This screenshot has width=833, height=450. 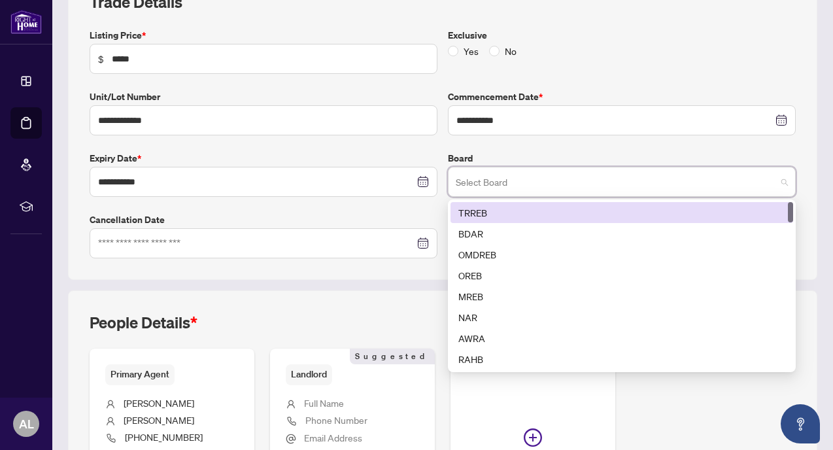 I want to click on label: Board, so click(x=622, y=158).